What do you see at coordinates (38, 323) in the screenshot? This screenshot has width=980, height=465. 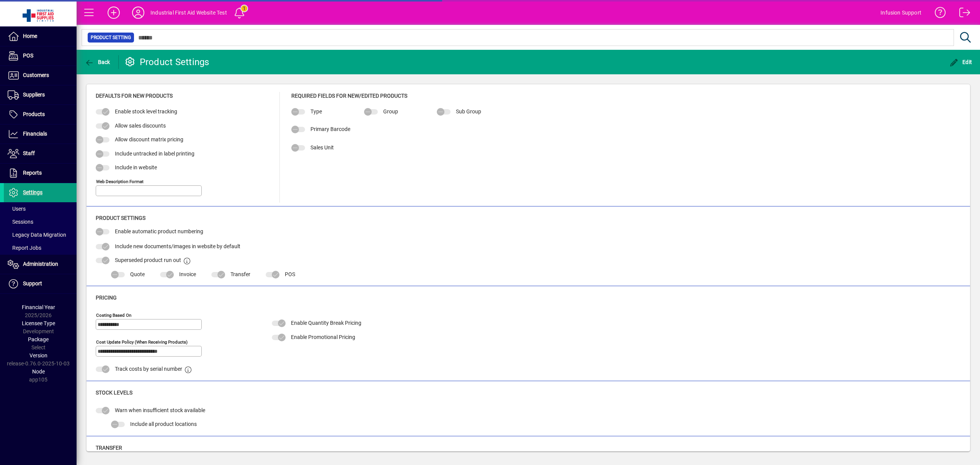 I see `span: Licensee Type` at bounding box center [38, 323].